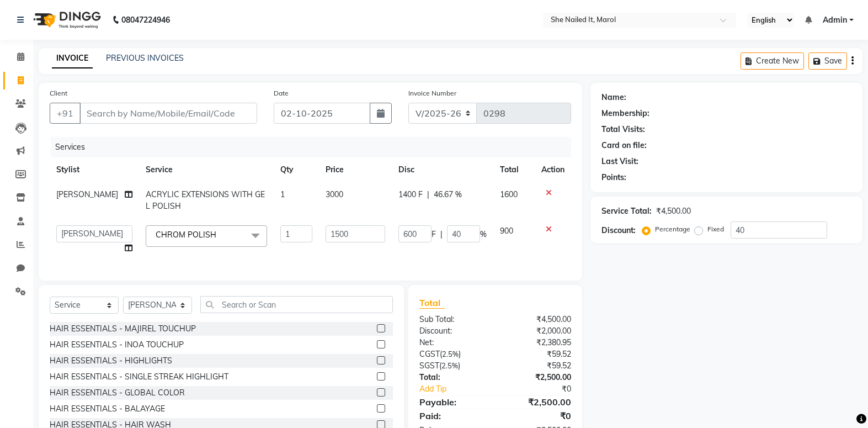 The width and height of the screenshot is (868, 428). Describe the element at coordinates (614, 177) in the screenshot. I see `div: Points:` at that location.